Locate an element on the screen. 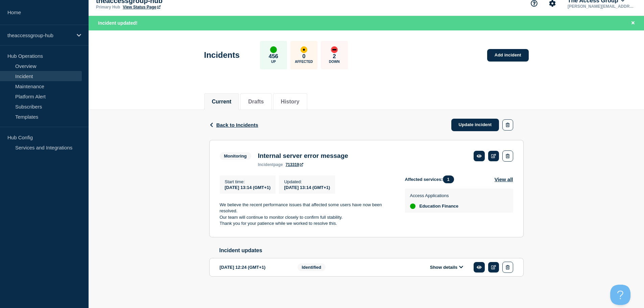 This screenshot has width=644, height=308. div: down is located at coordinates (335, 50).